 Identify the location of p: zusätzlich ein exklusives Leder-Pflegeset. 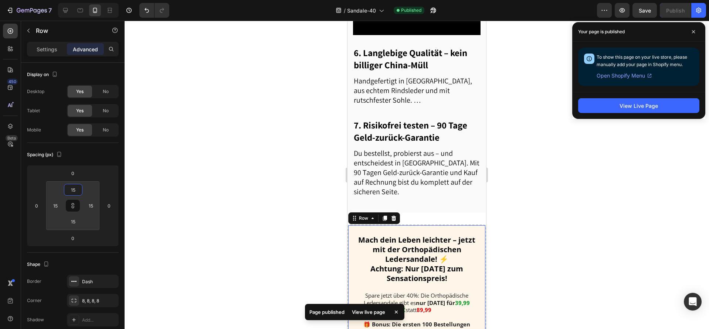
(69, 311).